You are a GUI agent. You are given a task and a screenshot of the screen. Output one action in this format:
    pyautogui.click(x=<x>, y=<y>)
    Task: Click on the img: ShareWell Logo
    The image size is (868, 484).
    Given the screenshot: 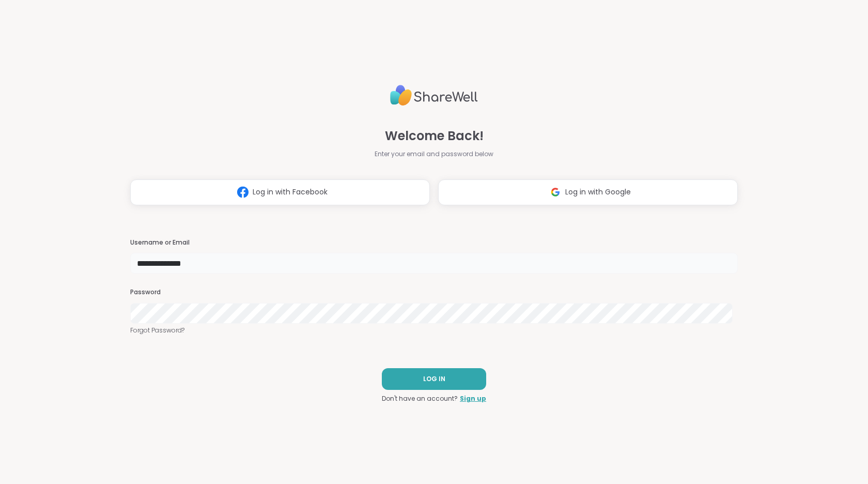 What is the action you would take?
    pyautogui.click(x=434, y=95)
    